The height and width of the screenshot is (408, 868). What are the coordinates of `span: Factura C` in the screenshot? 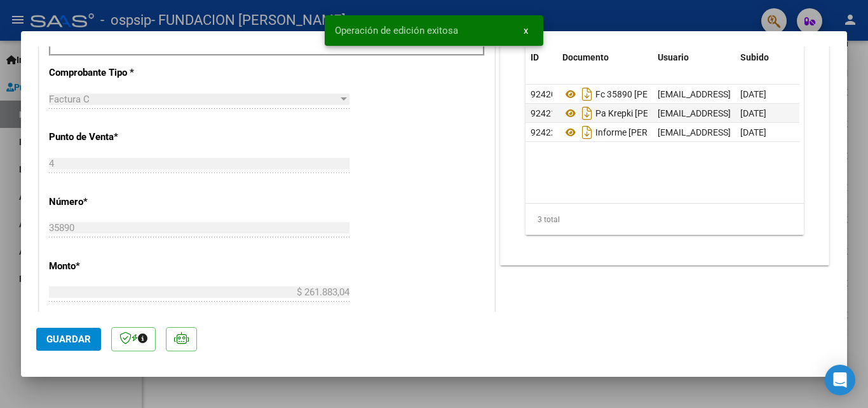 It's located at (69, 99).